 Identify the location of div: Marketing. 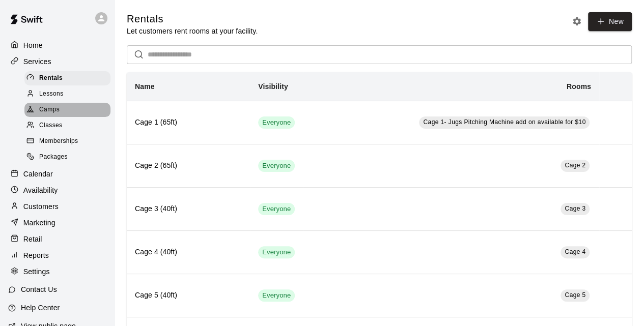
(57, 223).